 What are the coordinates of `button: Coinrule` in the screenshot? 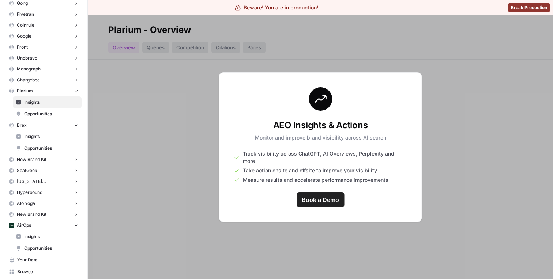 It's located at (44, 25).